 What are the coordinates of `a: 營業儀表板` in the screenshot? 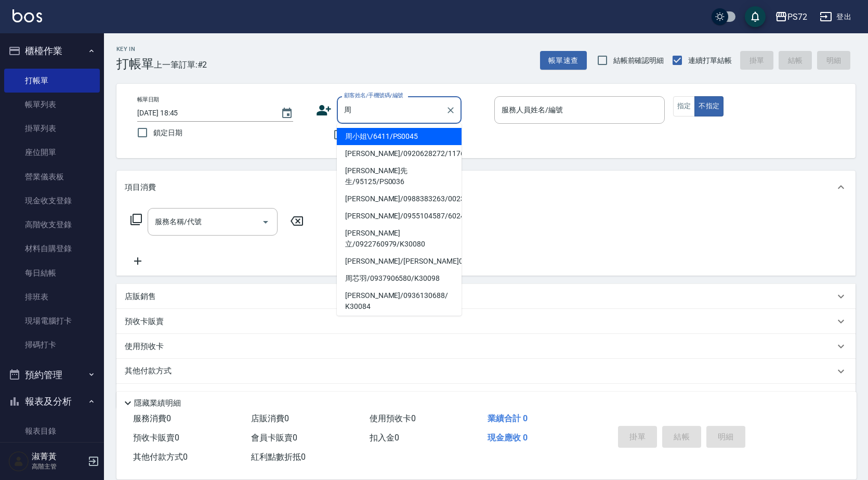 It's located at (52, 177).